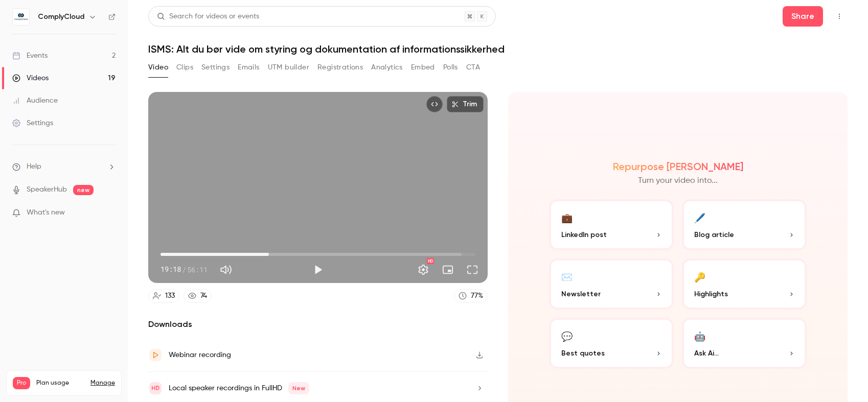  Describe the element at coordinates (472, 269) in the screenshot. I see `button: Full screen` at that location.